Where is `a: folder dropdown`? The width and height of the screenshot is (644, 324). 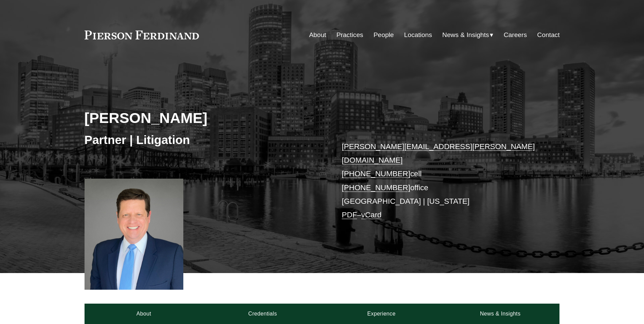 a: folder dropdown is located at coordinates (468, 35).